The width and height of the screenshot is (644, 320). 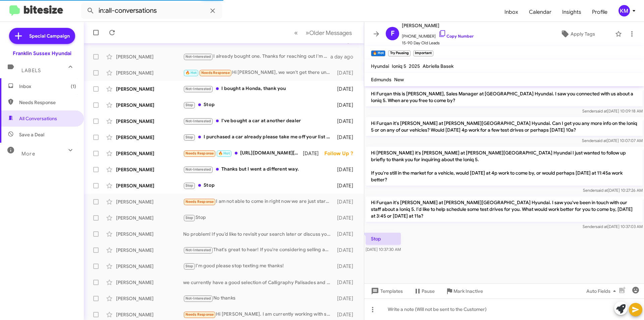 What do you see at coordinates (224, 153) in the screenshot?
I see `span: 🔥 Hot` at bounding box center [224, 153].